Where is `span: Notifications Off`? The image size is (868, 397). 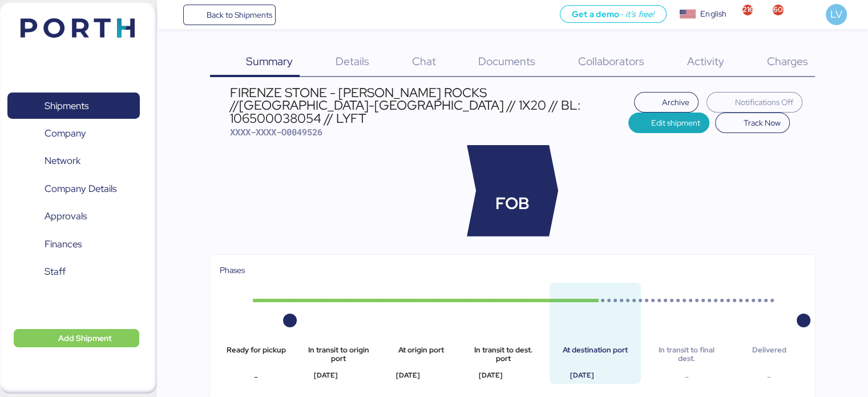
span: Notifications Off is located at coordinates (764, 102).